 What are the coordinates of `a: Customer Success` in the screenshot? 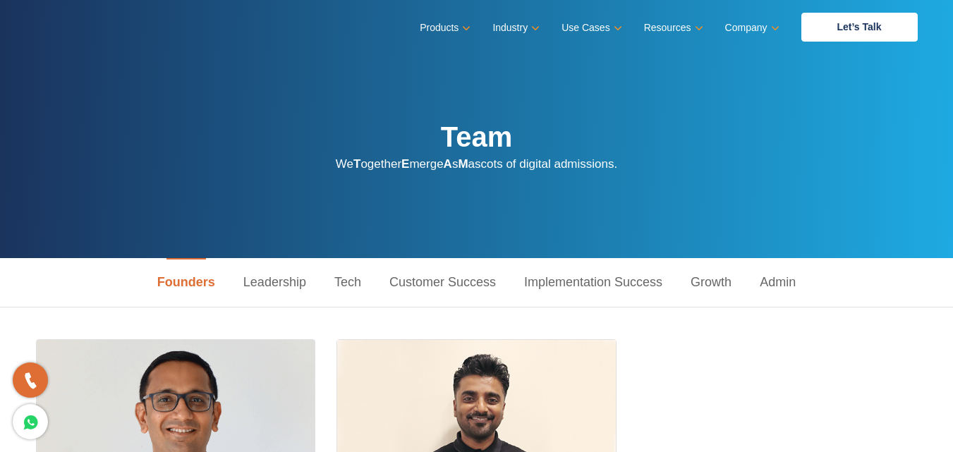 It's located at (442, 282).